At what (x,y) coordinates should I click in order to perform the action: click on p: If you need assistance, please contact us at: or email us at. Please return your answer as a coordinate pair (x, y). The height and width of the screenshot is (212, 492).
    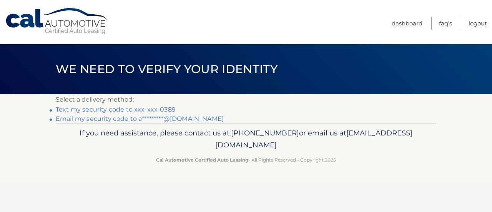
    Looking at the image, I should click on (246, 139).